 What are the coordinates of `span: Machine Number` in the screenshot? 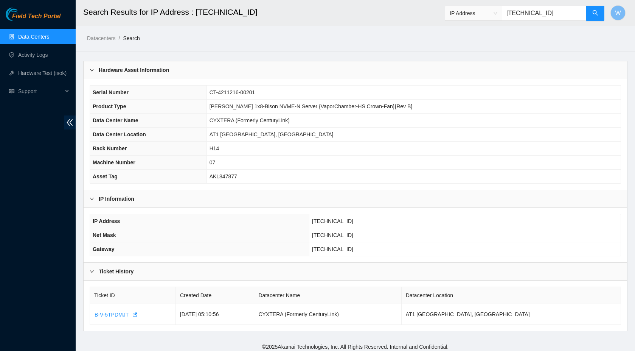 It's located at (114, 162).